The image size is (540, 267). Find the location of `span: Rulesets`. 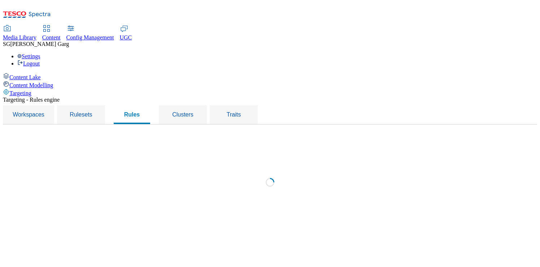

span: Rulesets is located at coordinates (81, 114).